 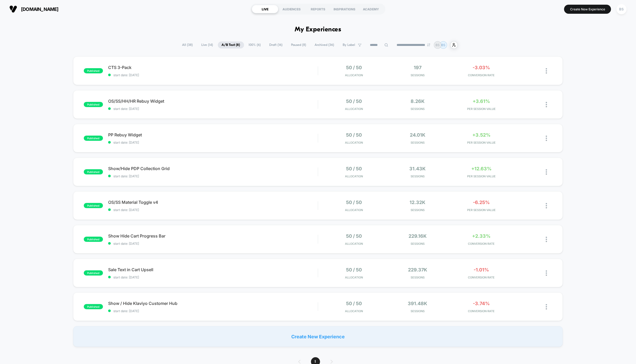 What do you see at coordinates (291, 9) in the screenshot?
I see `div: AUDIENCES` at bounding box center [291, 9].